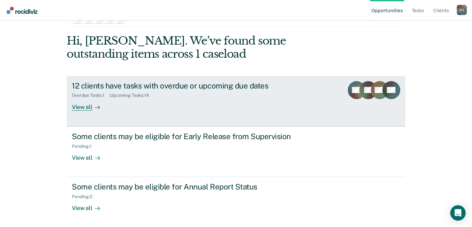 The image size is (472, 227). What do you see at coordinates (91, 95) in the screenshot?
I see `div: Overdue Tasks : 1` at bounding box center [91, 95].